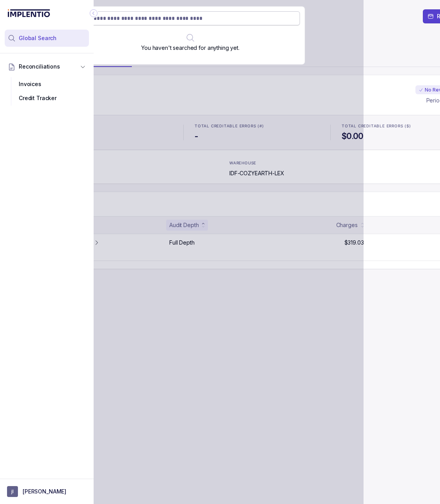 This screenshot has width=440, height=504. Describe the element at coordinates (190, 48) in the screenshot. I see `p: You haven't searched for anything yet.` at that location.